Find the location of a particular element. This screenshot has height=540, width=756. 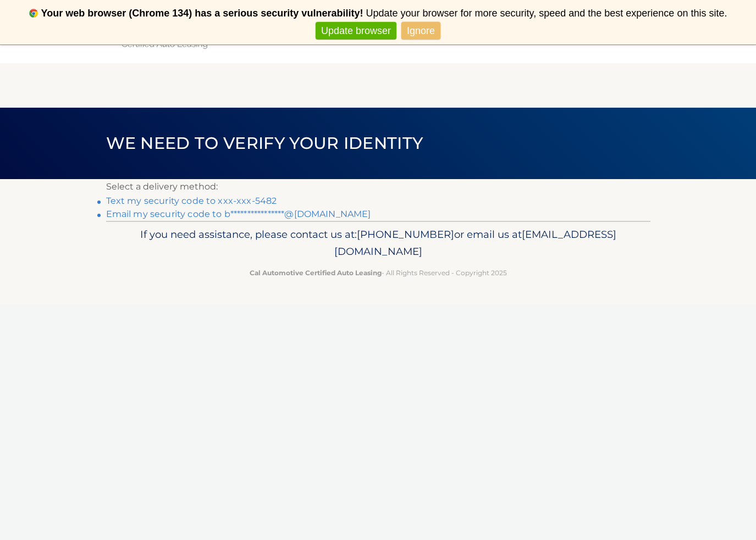

a: Ignore is located at coordinates (420, 30).